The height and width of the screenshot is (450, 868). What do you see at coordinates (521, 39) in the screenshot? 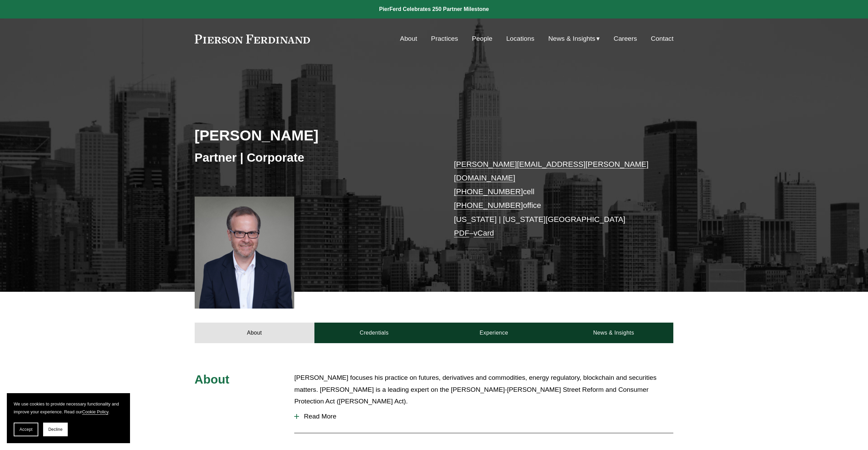
I see `a: Locations` at bounding box center [521, 39].